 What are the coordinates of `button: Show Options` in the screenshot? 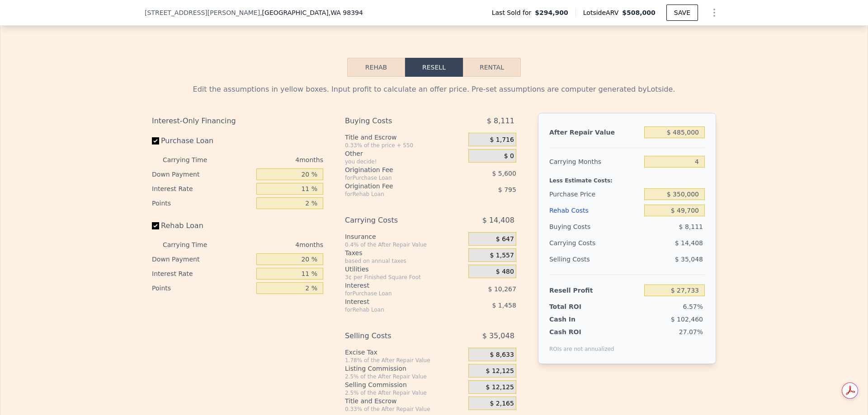 It's located at (714, 13).